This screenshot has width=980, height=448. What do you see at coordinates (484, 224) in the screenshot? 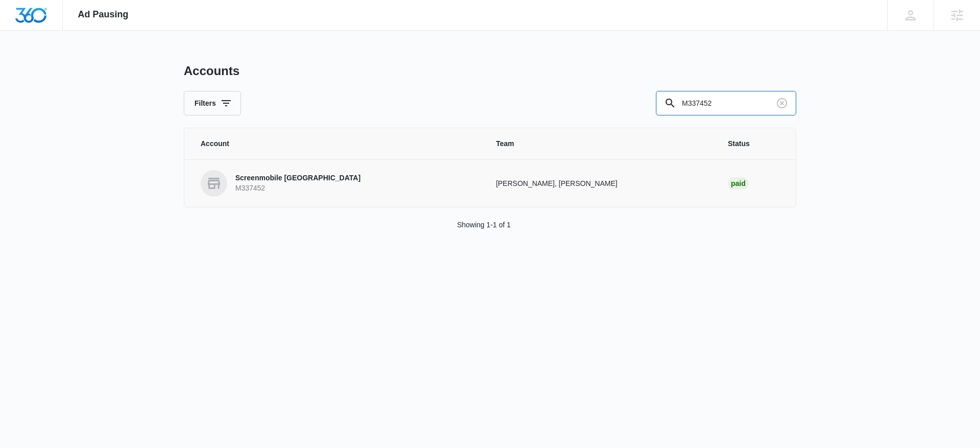
I see `p: Showing 1-1 of 1` at bounding box center [484, 224].